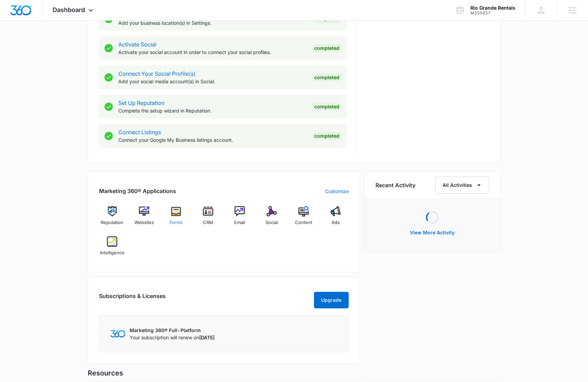  Describe the element at coordinates (176, 223) in the screenshot. I see `span: Forms` at that location.